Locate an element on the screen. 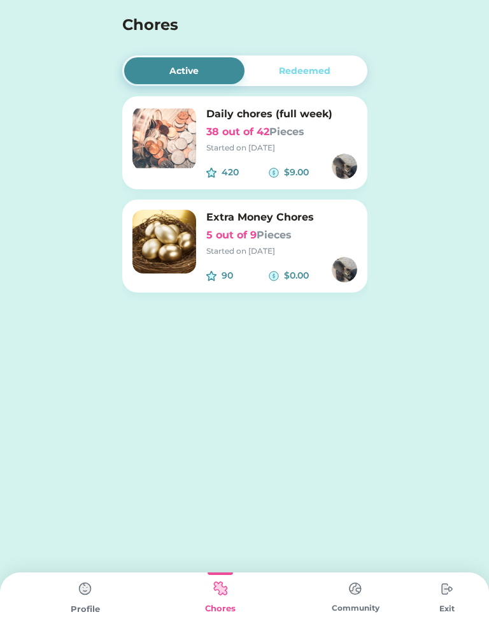 Image resolution: width=489 pixels, height=640 pixels. div: Community is located at coordinates (356, 608).